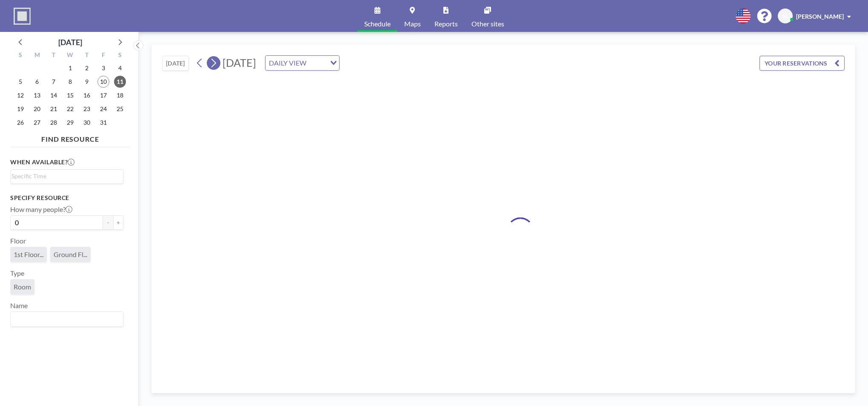 The image size is (868, 406). I want to click on span: Sunday, October 12, 2025, so click(20, 96).